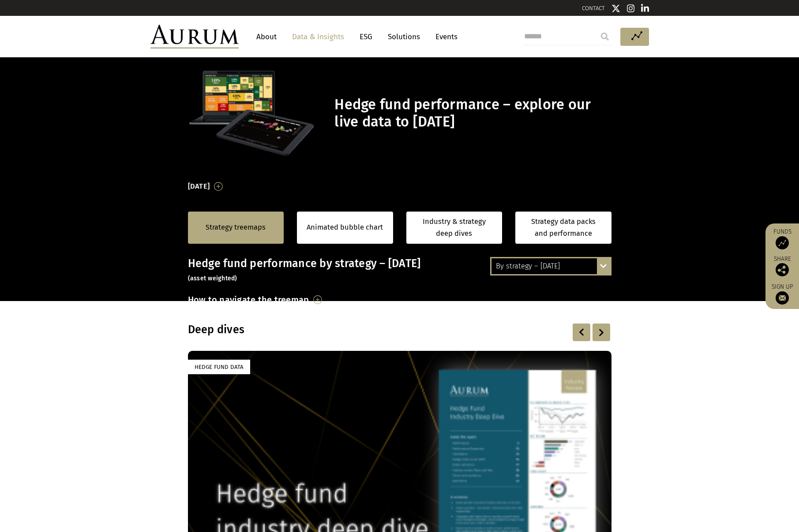 The width and height of the screenshot is (799, 532). Describe the element at coordinates (365, 36) in the screenshot. I see `a: ESG` at that location.